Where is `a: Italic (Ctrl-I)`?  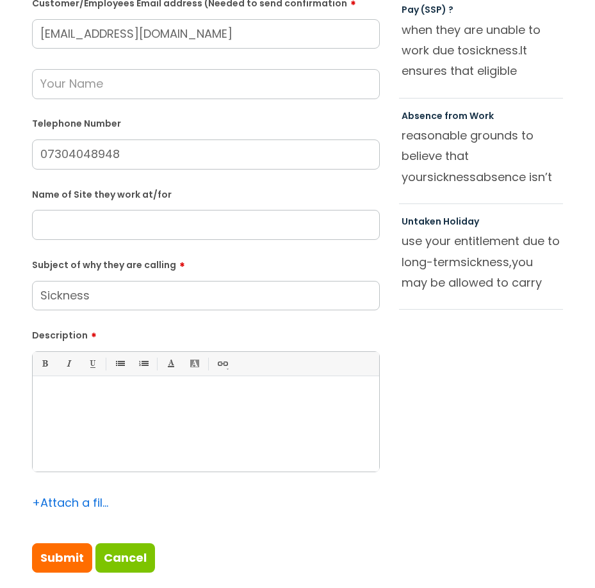 a: Italic (Ctrl-I) is located at coordinates (68, 364).